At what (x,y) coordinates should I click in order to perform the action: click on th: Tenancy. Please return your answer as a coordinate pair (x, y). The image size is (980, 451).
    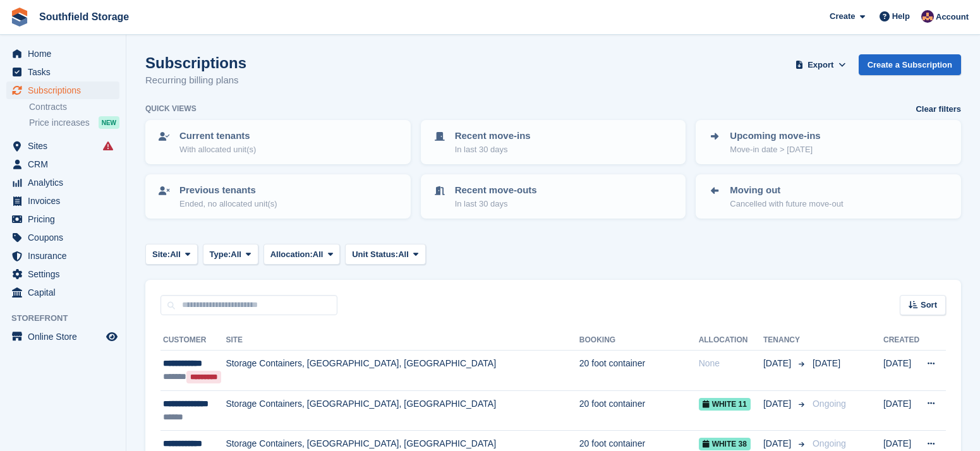
    Looking at the image, I should click on (785, 340).